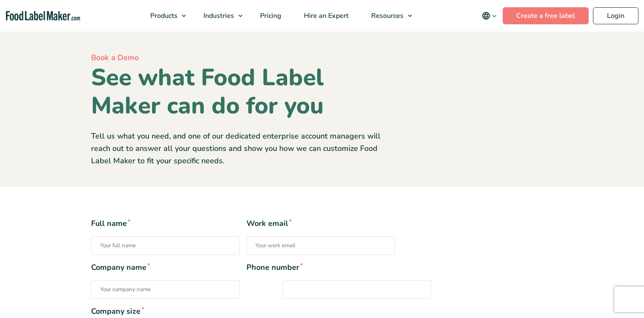  I want to click on span: Industries, so click(218, 16).